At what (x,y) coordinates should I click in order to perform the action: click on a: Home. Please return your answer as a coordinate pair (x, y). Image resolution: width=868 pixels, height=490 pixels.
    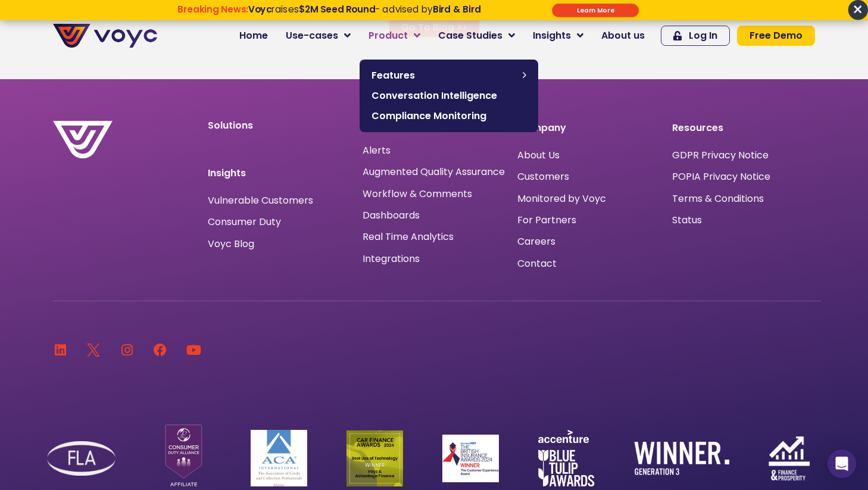
    Looking at the image, I should click on (254, 36).